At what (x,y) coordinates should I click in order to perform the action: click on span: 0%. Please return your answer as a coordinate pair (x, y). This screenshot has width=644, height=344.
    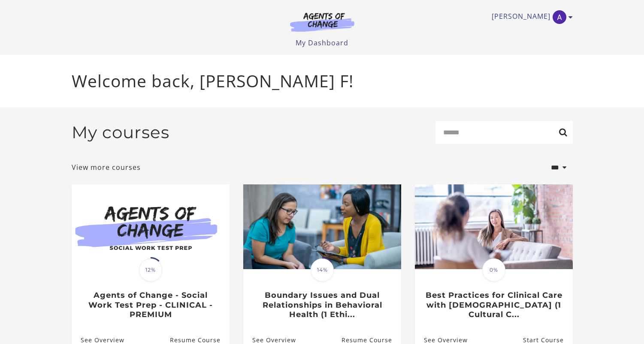
    Looking at the image, I should click on (494, 270).